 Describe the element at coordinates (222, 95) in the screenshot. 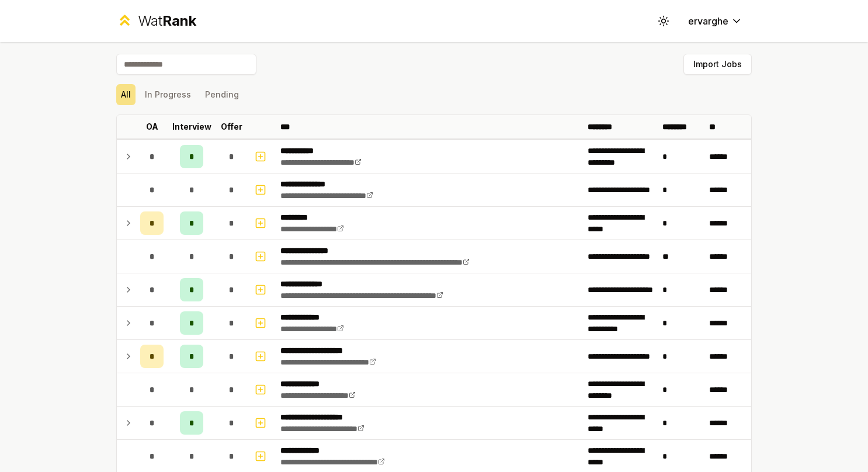

I see `button: Pending` at that location.